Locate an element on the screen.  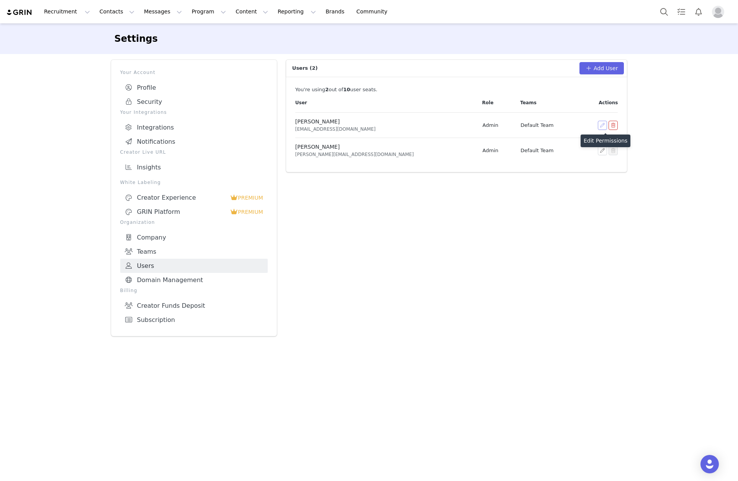
th: Role is located at coordinates (497, 103).